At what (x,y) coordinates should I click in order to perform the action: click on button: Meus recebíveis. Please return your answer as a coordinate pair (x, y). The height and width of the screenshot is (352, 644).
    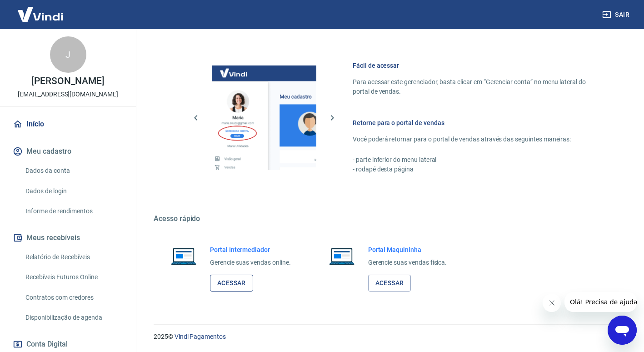
    Looking at the image, I should click on (68, 238).